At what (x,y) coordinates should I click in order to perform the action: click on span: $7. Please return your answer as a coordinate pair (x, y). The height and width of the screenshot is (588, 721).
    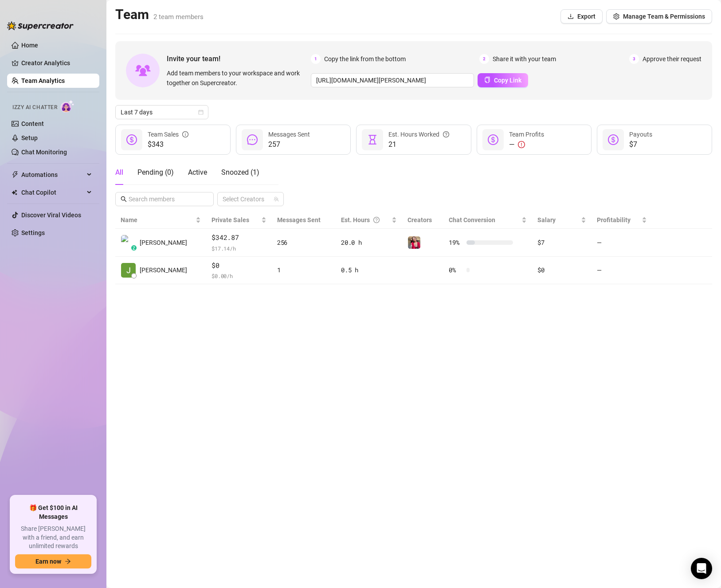
    Looking at the image, I should click on (641, 145).